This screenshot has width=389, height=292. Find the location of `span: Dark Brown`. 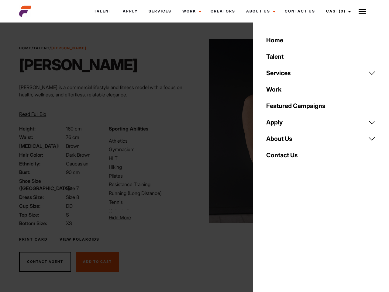

span: Dark Brown is located at coordinates (78, 155).